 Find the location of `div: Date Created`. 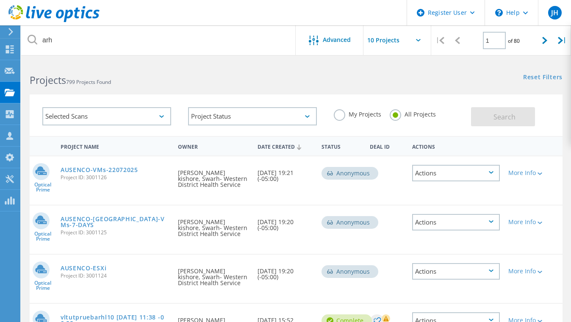

div: Date Created is located at coordinates (285, 146).